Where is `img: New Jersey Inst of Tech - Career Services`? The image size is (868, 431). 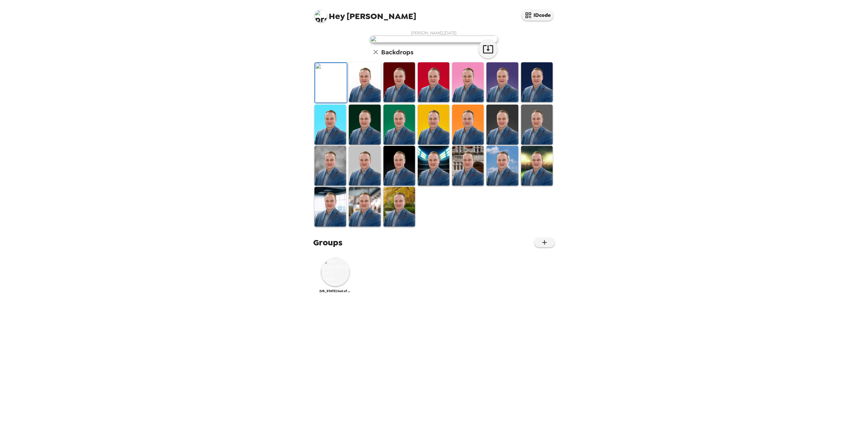 img: New Jersey Inst of Tech - Career Services is located at coordinates (335, 272).